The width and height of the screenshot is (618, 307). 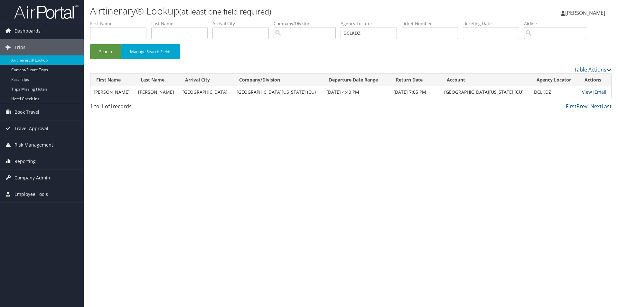 I want to click on button: Manage Search Fields, so click(x=151, y=52).